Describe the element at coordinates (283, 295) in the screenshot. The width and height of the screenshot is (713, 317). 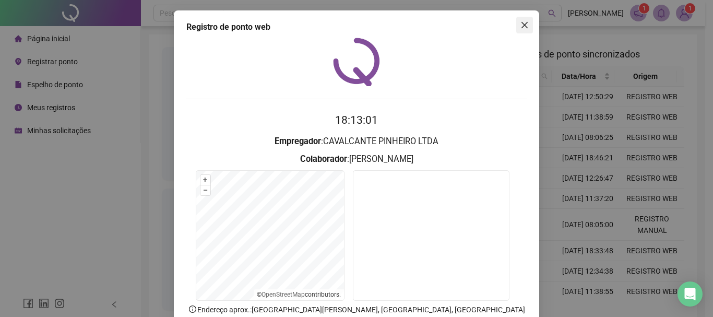
I see `a: OpenStreetMap` at that location.